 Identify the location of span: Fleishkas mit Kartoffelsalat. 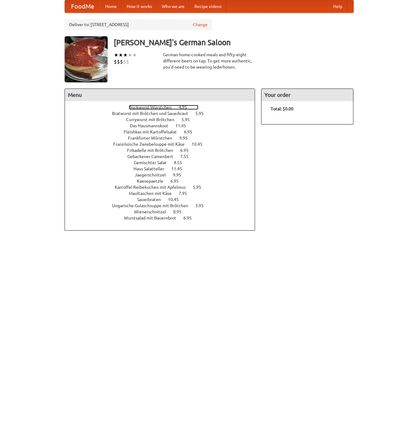
(153, 132).